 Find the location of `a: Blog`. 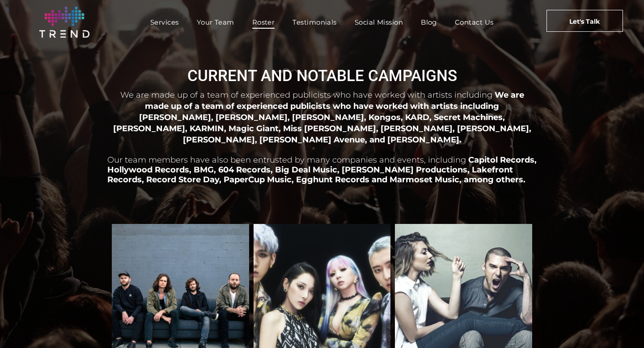

a: Blog is located at coordinates (429, 22).